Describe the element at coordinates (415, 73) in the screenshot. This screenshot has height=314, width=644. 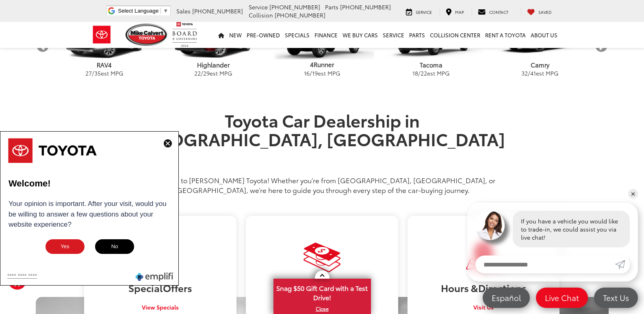
I see `span: 18` at that location.